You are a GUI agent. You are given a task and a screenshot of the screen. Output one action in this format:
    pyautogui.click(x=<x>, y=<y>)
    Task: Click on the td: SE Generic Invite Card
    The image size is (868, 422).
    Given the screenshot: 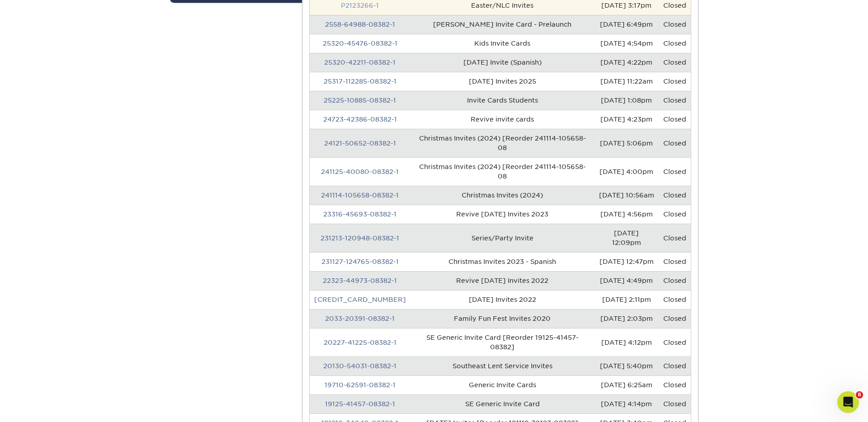 What is the action you would take?
    pyautogui.click(x=503, y=404)
    